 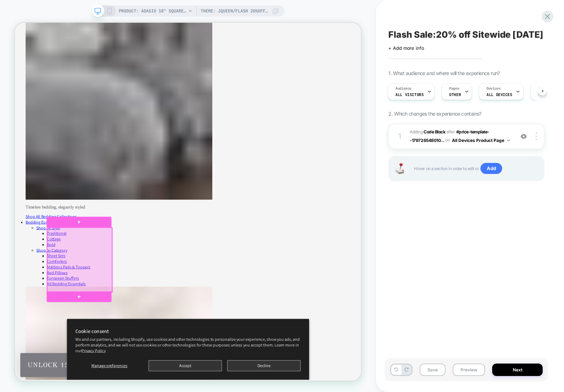 I want to click on span: ALL DEVICES, so click(x=500, y=95).